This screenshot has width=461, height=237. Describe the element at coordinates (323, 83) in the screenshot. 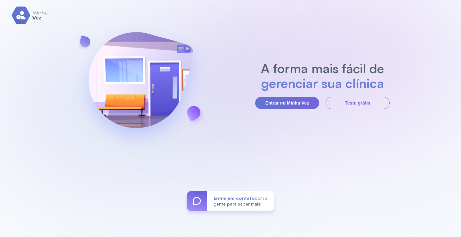

I see `h2: gerenciar sua clínica` at that location.